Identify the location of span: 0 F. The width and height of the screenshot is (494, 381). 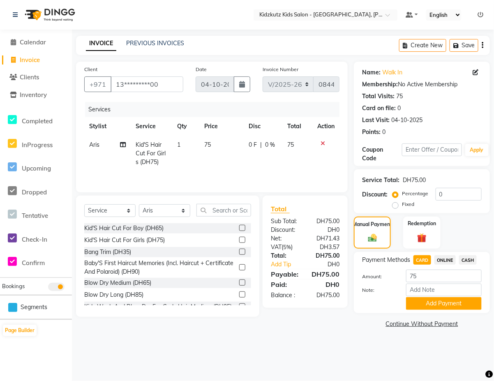
(253, 145).